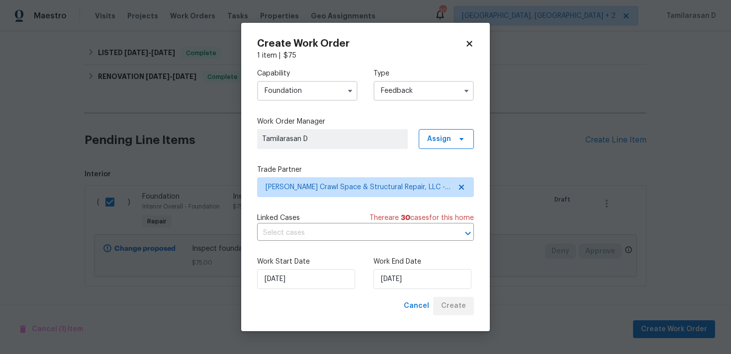 This screenshot has width=731, height=354. I want to click on label: Work Start Date, so click(307, 262).